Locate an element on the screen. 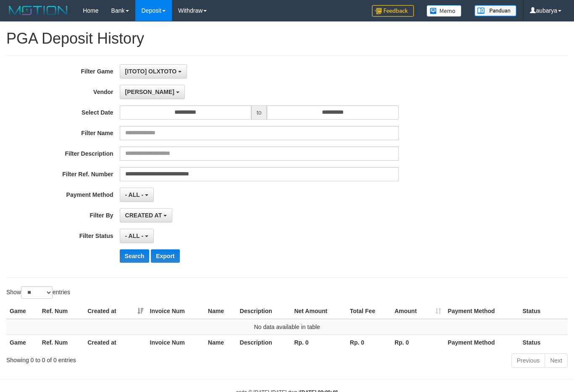 Image resolution: width=574 pixels, height=392 pixels. h1: PGA Deposit History is located at coordinates (287, 38).